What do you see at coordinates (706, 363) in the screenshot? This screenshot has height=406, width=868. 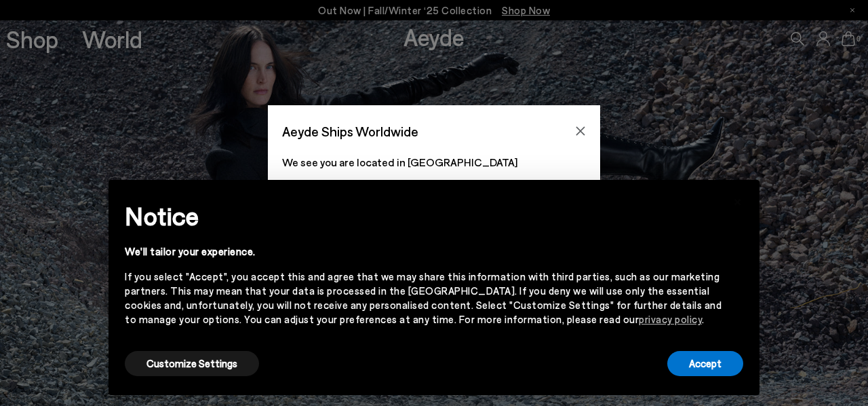 I see `button: Accept` at bounding box center [706, 363].